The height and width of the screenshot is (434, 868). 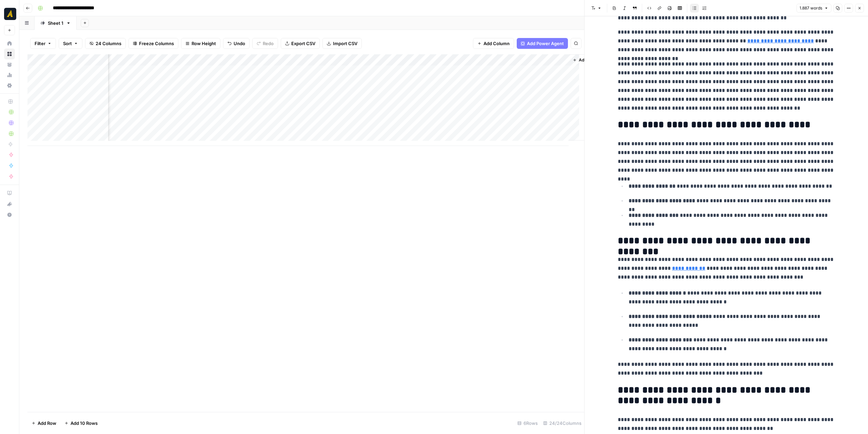 I want to click on button: 1.887 words, so click(x=813, y=8).